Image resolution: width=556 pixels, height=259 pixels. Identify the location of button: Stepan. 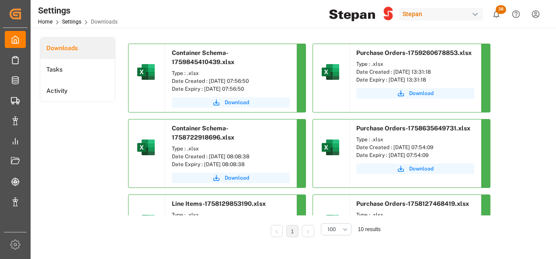
(442, 14).